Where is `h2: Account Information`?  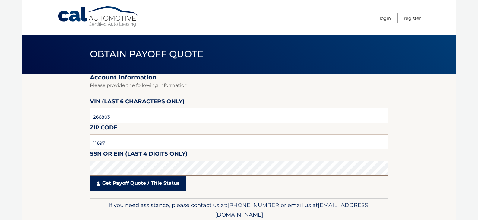
h2: Account Information is located at coordinates (239, 77).